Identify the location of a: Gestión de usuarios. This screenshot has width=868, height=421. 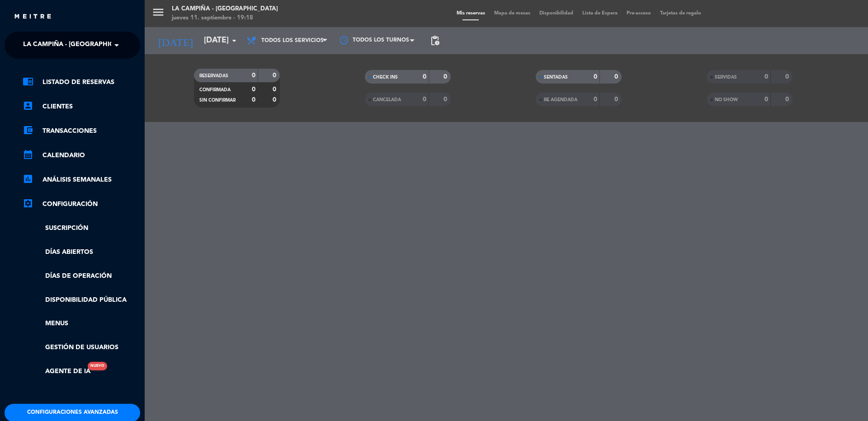
(81, 348).